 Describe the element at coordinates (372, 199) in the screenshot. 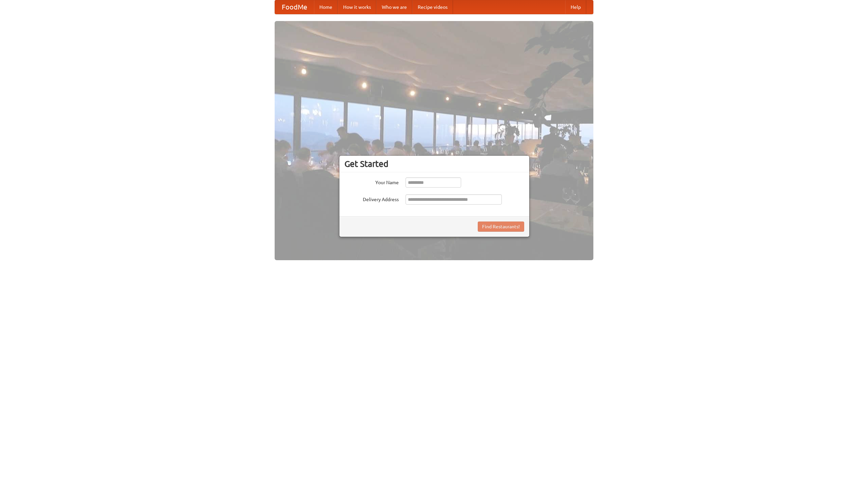

I see `label: Delivery Address` at that location.